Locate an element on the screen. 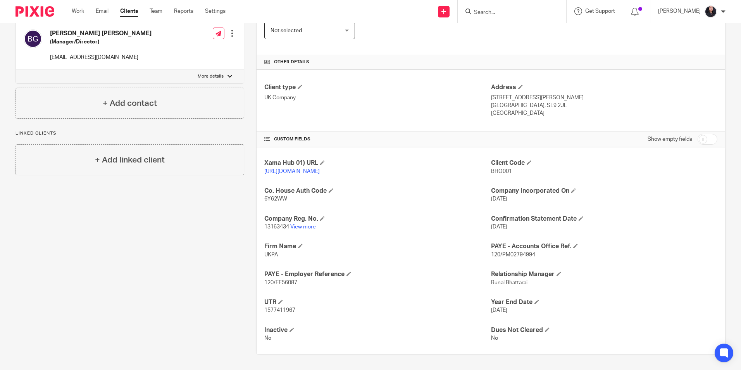 The height and width of the screenshot is (370, 741). h4: Co. House Auth Code is located at coordinates (378, 191).